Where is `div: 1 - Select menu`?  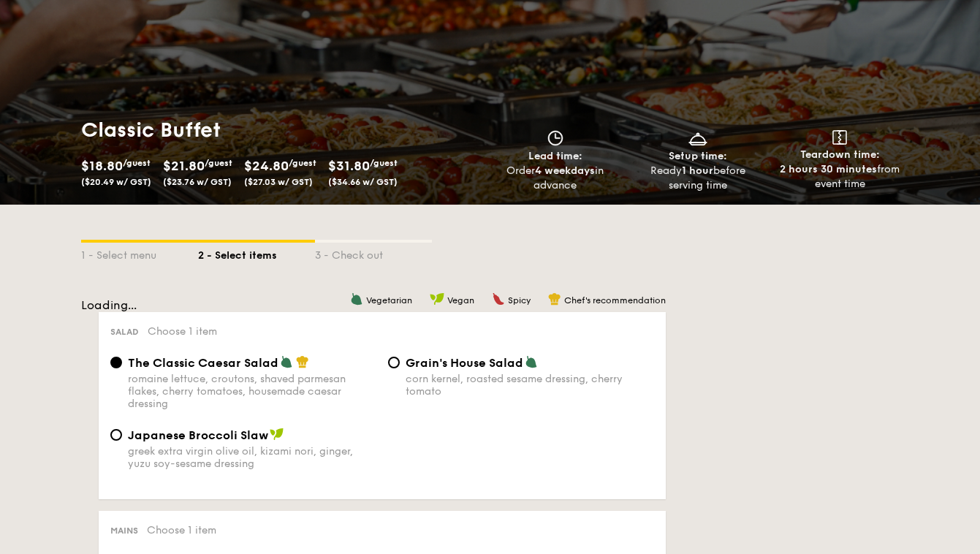 div: 1 - Select menu is located at coordinates (140, 253).